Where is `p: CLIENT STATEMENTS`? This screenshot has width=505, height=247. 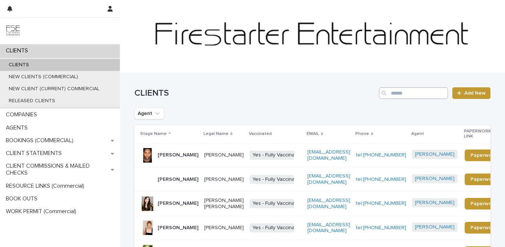
p: CLIENT STATEMENTS is located at coordinates (35, 153).